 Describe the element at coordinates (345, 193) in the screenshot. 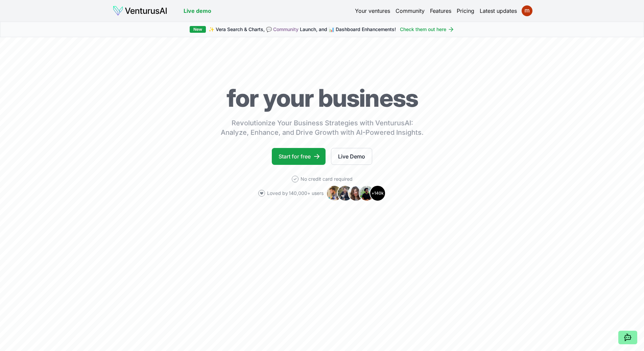

I see `img: Avatar 2` at that location.